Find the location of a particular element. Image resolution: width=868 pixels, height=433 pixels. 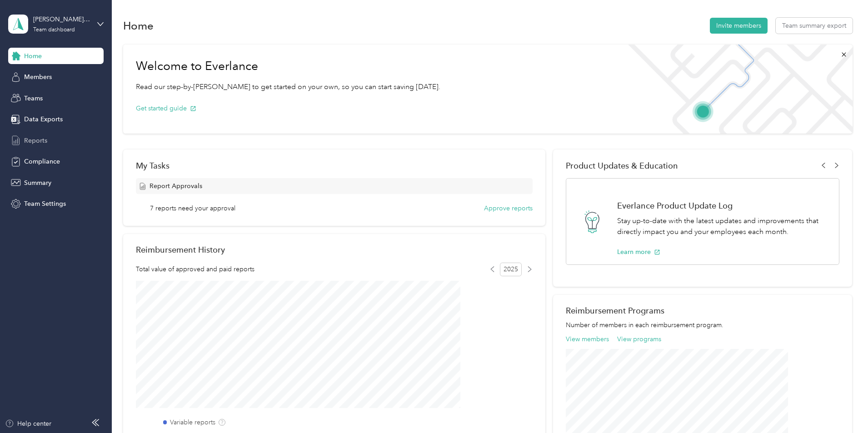

span: Data Exports is located at coordinates (43, 119).